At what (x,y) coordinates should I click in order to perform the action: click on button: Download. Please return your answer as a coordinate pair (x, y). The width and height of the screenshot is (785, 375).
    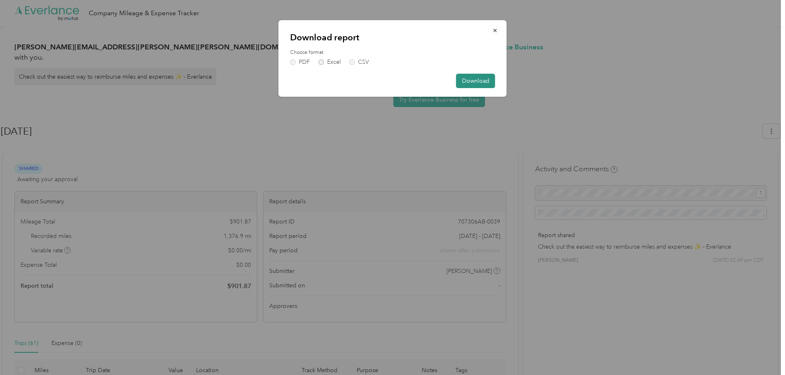
    Looking at the image, I should click on (476, 81).